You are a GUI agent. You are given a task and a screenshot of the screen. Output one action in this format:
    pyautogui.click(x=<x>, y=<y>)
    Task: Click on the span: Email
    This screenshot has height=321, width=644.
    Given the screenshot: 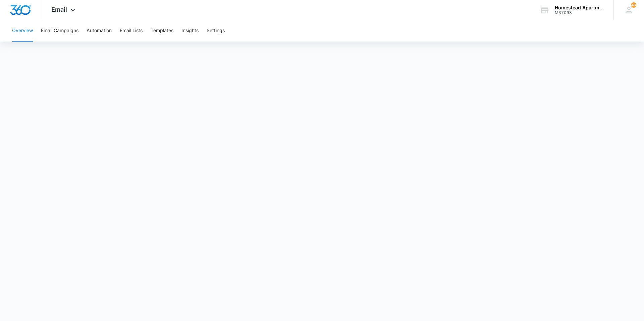 What is the action you would take?
    pyautogui.click(x=59, y=9)
    